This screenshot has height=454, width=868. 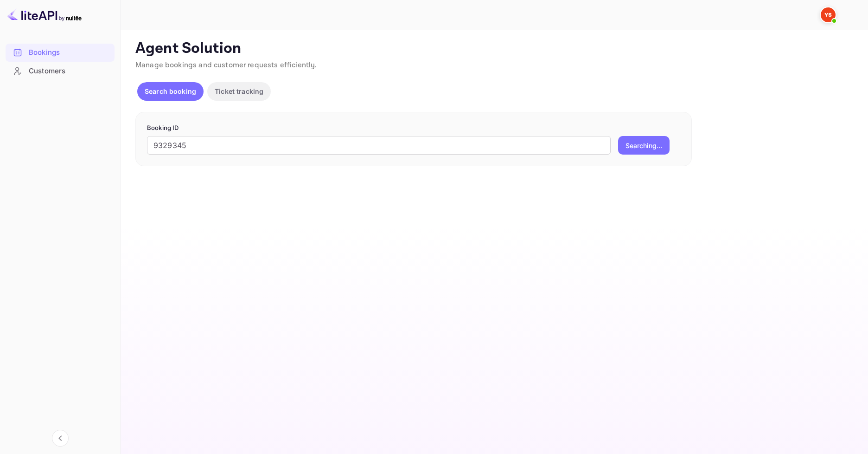 I want to click on a: Bookings, so click(x=60, y=52).